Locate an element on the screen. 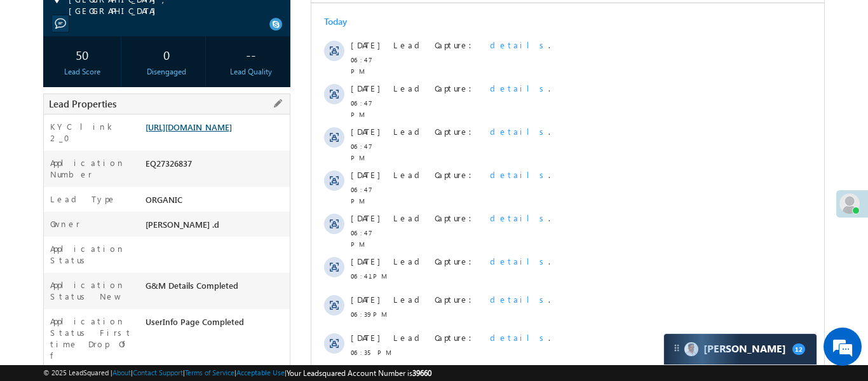 This screenshot has width=868, height=381. div: Lead Quality is located at coordinates (251, 72).